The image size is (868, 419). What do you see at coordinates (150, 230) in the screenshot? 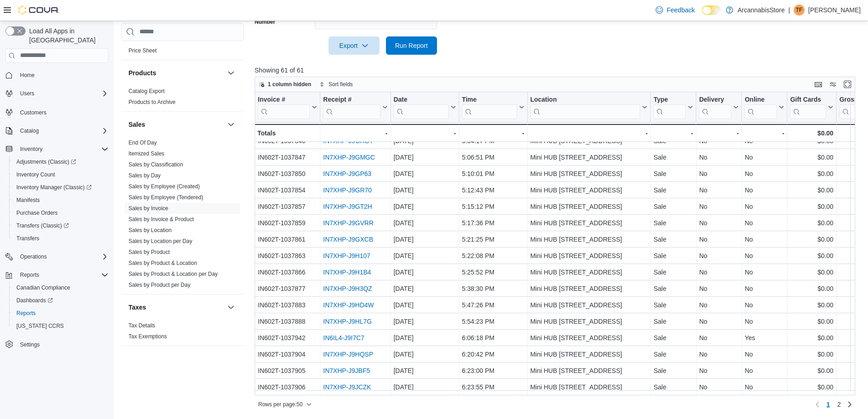
I see `span: Sales by Location` at bounding box center [150, 230].